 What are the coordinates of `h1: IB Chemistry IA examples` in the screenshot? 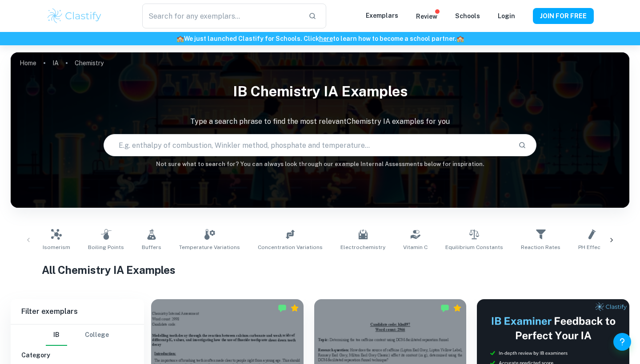 It's located at (320, 92).